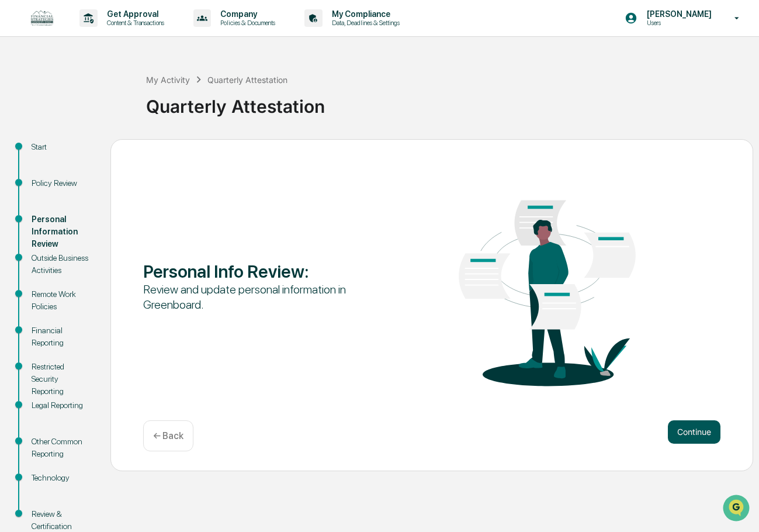 The image size is (759, 532). What do you see at coordinates (42, 19) in the screenshot?
I see `img: logo` at bounding box center [42, 19].